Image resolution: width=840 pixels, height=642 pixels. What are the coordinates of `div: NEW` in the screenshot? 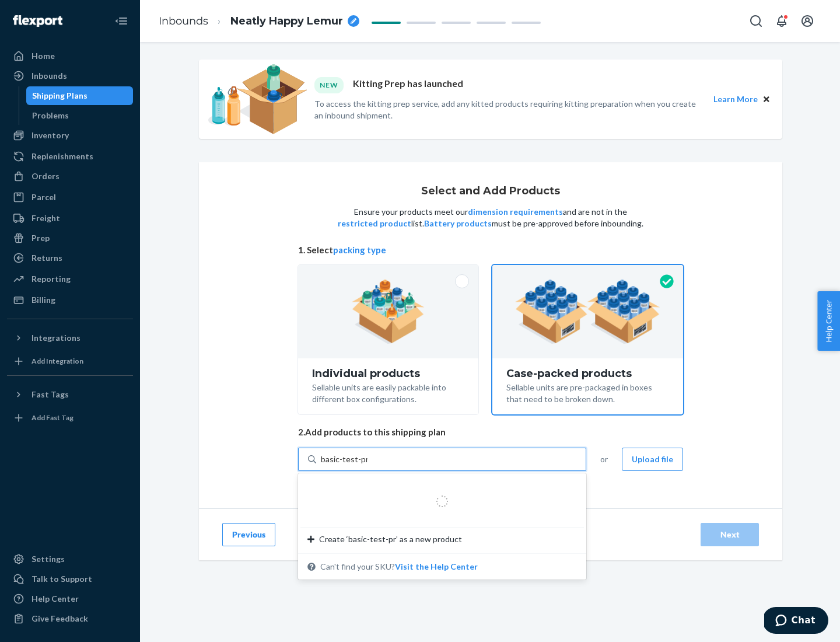 It's located at (329, 85).